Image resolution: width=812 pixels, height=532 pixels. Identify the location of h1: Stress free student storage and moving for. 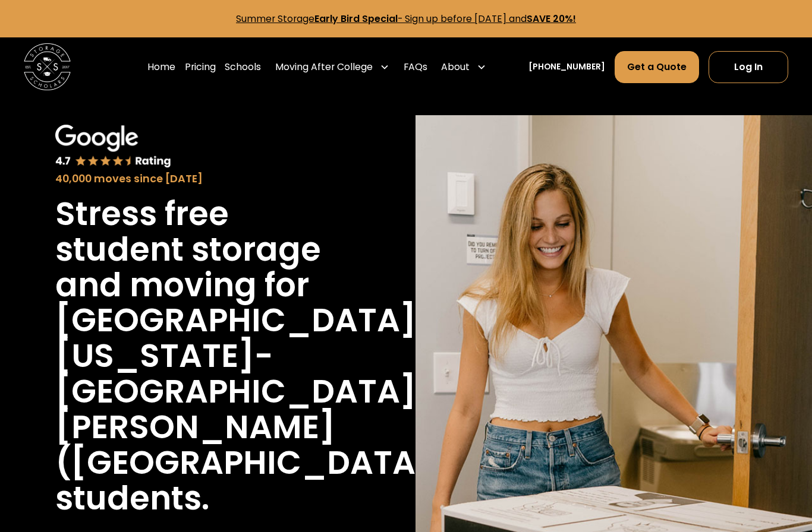
(197, 250).